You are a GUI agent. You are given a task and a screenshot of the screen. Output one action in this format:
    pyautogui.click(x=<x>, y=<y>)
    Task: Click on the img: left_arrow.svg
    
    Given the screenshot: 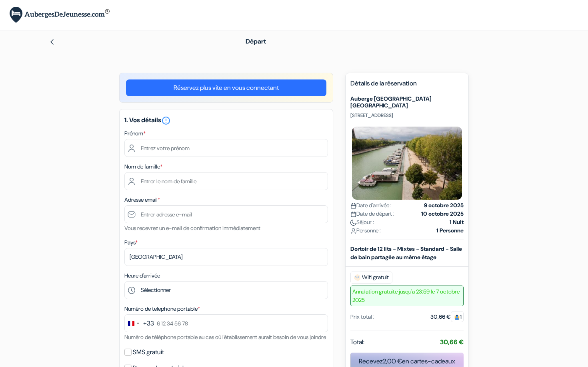 What is the action you would take?
    pyautogui.click(x=52, y=42)
    